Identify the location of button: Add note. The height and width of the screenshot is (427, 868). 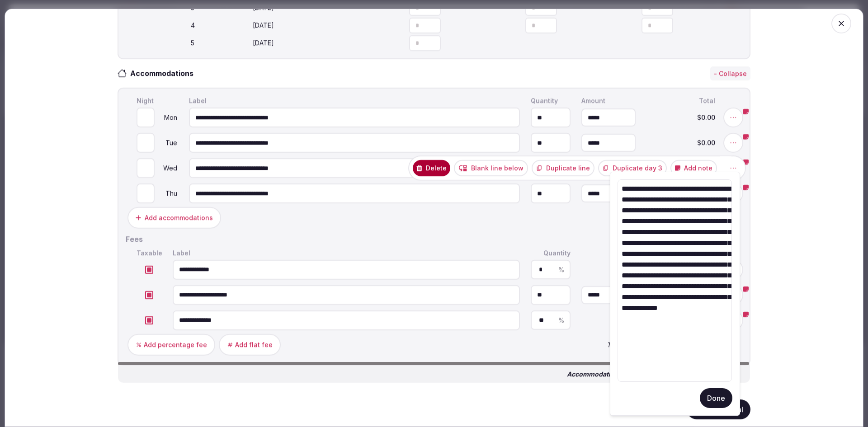
(694, 168).